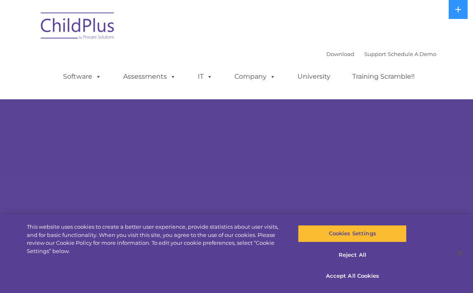 Image resolution: width=473 pixels, height=293 pixels. Describe the element at coordinates (383, 77) in the screenshot. I see `a: Training Scramble!!` at that location.